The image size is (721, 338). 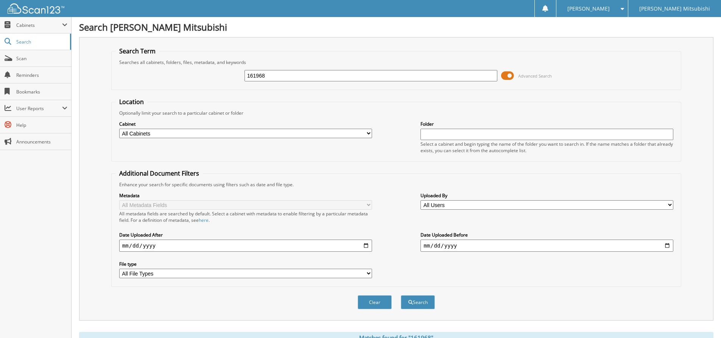 What do you see at coordinates (39, 108) in the screenshot?
I see `span: User Reports` at bounding box center [39, 108].